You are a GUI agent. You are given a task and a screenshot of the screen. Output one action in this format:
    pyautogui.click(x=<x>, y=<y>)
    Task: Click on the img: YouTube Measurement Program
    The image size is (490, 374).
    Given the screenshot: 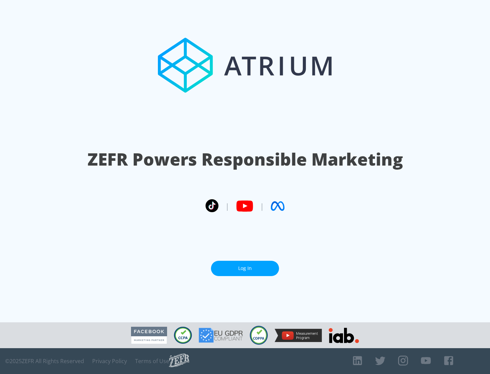 What is the action you would take?
    pyautogui.click(x=298, y=335)
    